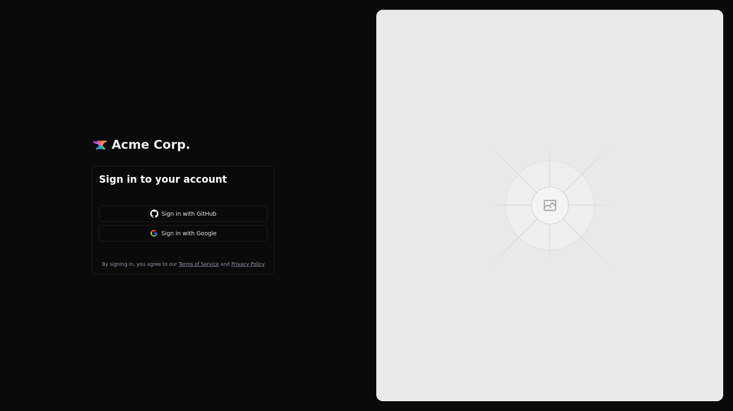  Describe the element at coordinates (199, 264) in the screenshot. I see `a: Terms of Service` at that location.